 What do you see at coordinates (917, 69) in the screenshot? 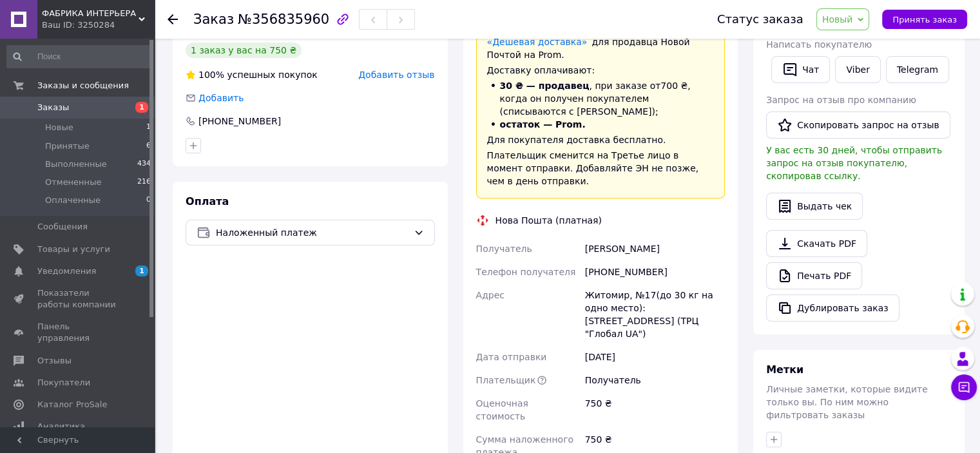
I see `a: Telegram` at bounding box center [917, 69].